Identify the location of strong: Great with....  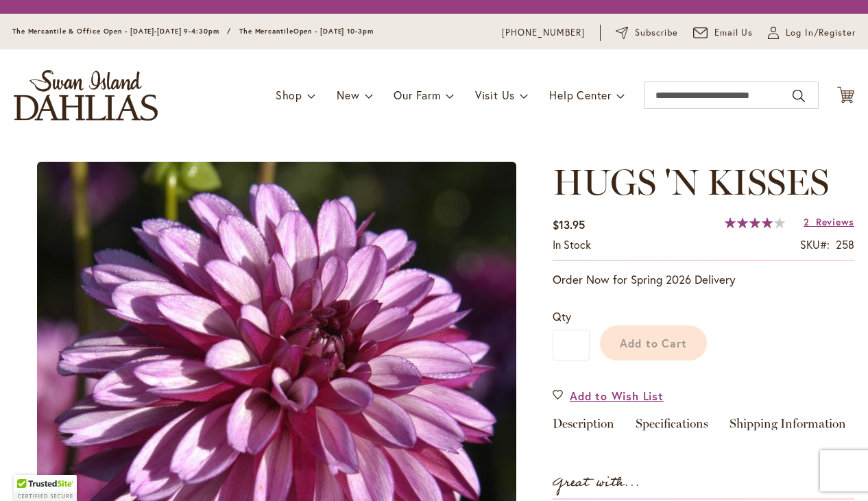
(596, 483).